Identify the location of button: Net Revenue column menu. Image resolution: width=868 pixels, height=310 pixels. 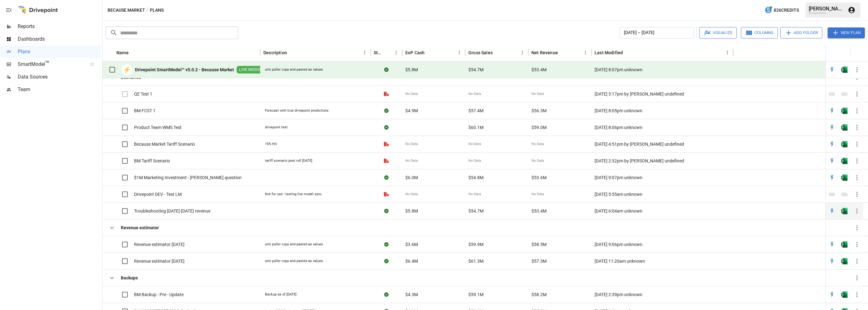
(585, 53).